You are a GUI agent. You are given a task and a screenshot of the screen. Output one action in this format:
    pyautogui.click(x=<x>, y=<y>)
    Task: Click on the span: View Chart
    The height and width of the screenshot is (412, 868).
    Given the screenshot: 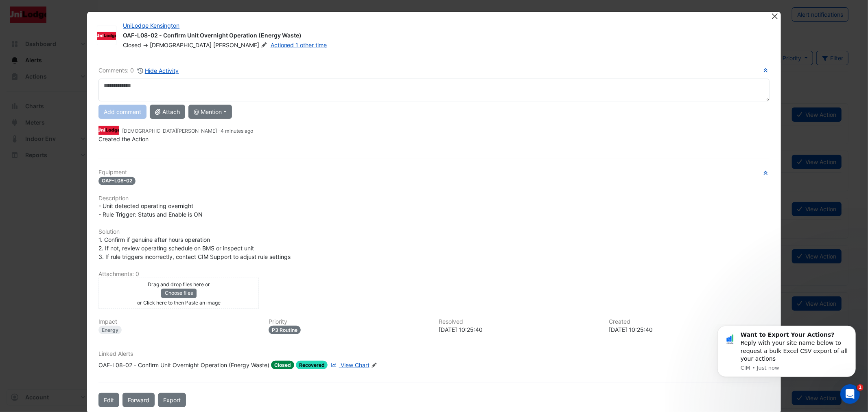 What is the action you would take?
    pyautogui.click(x=355, y=365)
    